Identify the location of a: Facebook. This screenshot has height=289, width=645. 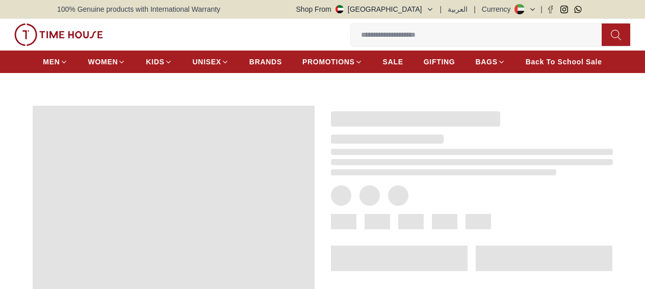
(550, 9).